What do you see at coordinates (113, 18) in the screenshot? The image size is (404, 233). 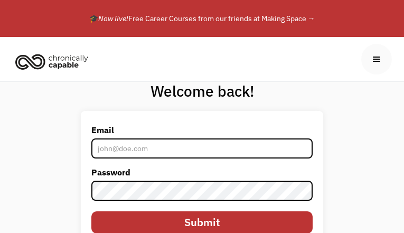 I see `em: Now live!` at bounding box center [113, 18].